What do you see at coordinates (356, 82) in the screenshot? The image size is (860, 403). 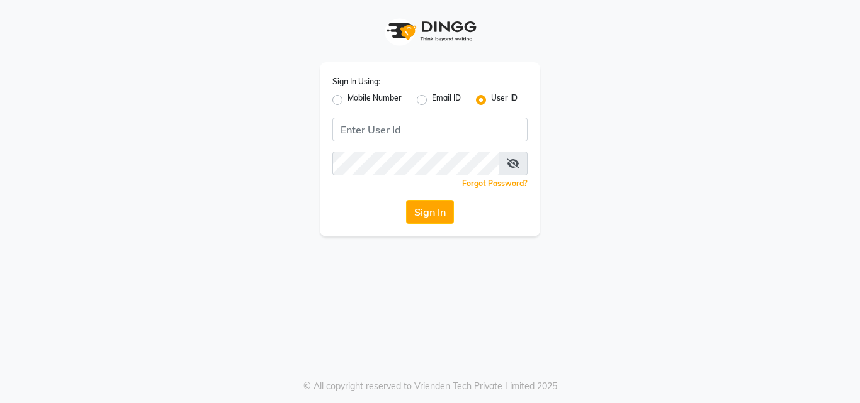 I see `label: Sign In Using:` at bounding box center [356, 82].